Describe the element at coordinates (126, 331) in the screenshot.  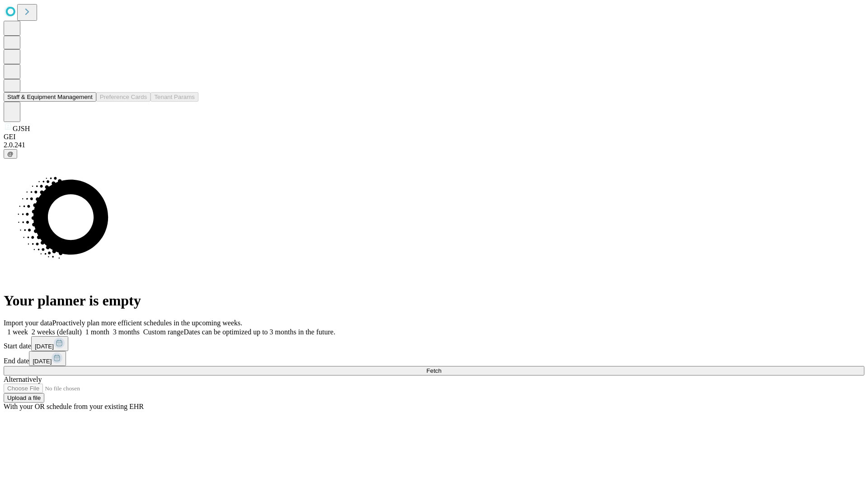
I see `span: 3 months` at that location.